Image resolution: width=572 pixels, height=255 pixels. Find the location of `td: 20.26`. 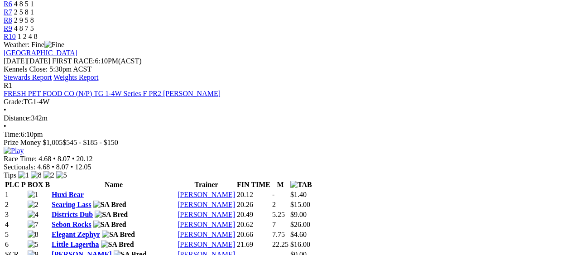

td: 20.26 is located at coordinates (254, 205).